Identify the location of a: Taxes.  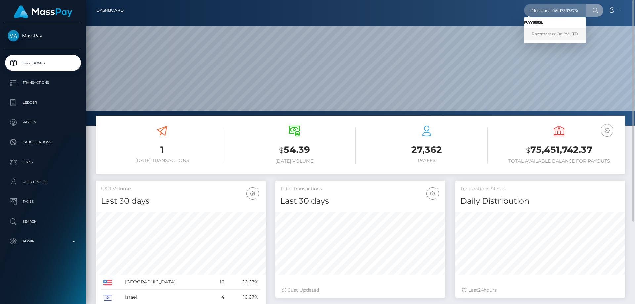
(43, 202).